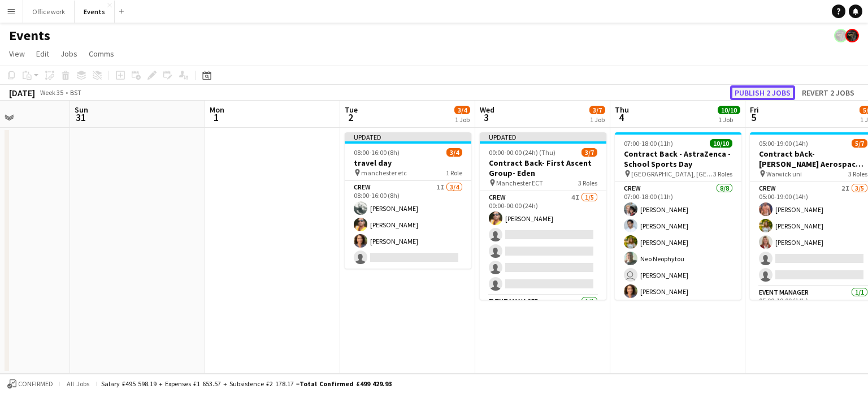 This screenshot has height=393, width=868. Describe the element at coordinates (678, 159) in the screenshot. I see `h3: Contract Back - AstraZenca - School Sports Day` at that location.